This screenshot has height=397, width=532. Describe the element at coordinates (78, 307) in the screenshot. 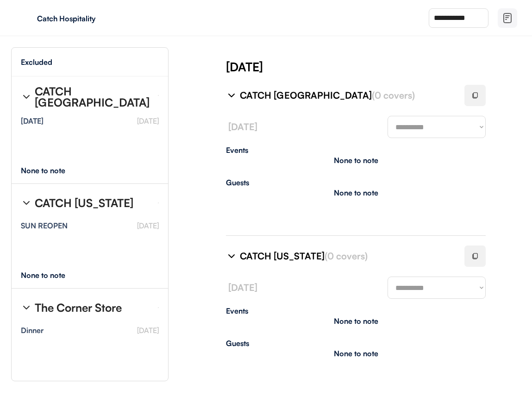

I see `div: The Corner Store` at that location.